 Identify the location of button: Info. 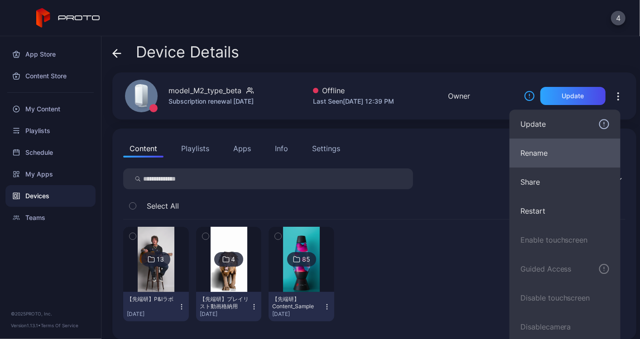
(281, 149).